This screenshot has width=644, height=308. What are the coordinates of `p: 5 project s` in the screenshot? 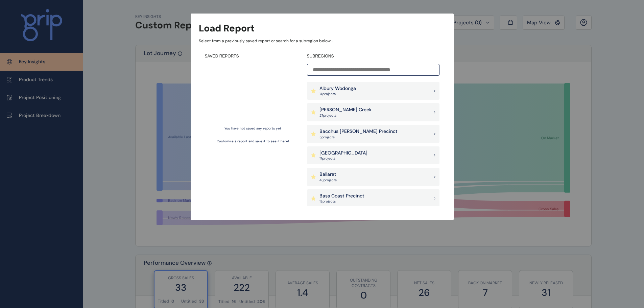 It's located at (358, 137).